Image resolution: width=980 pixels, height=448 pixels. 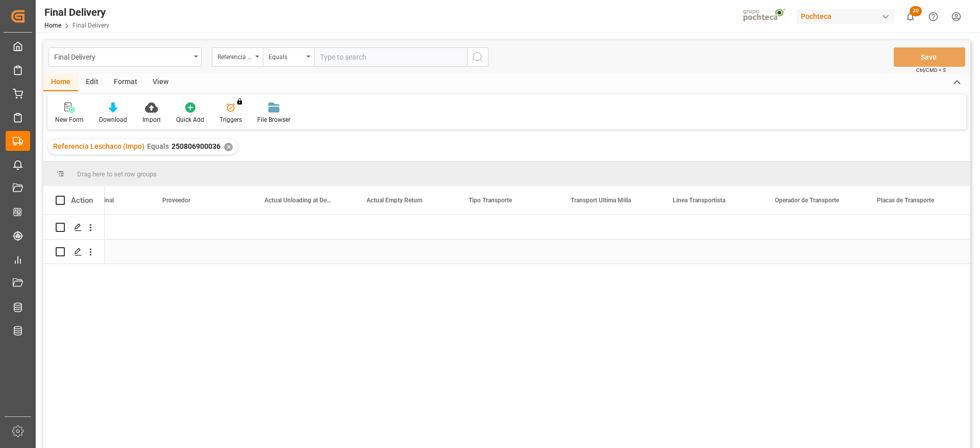 What do you see at coordinates (160, 83) in the screenshot?
I see `div: View` at bounding box center [160, 83].